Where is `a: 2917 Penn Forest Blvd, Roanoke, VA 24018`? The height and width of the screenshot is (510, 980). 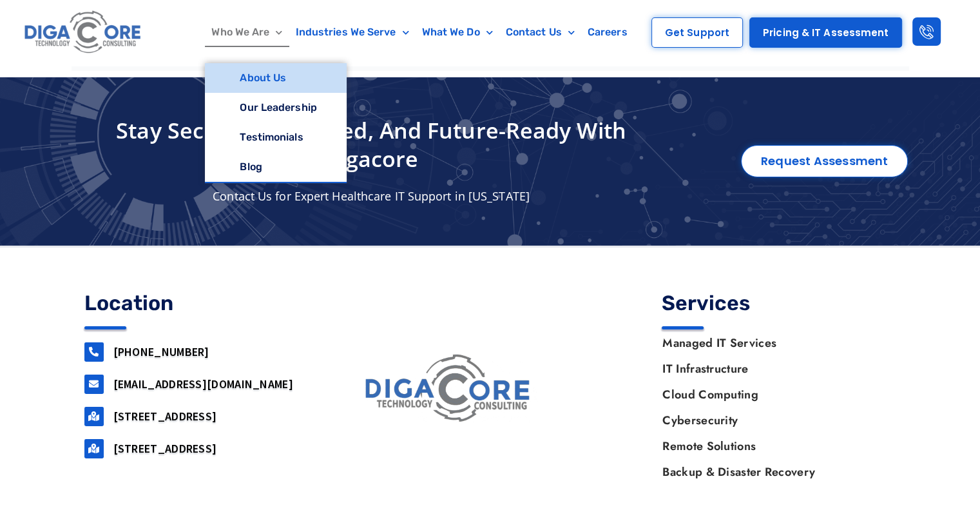 a: 2917 Penn Forest Blvd, Roanoke, VA 24018 is located at coordinates (94, 449).